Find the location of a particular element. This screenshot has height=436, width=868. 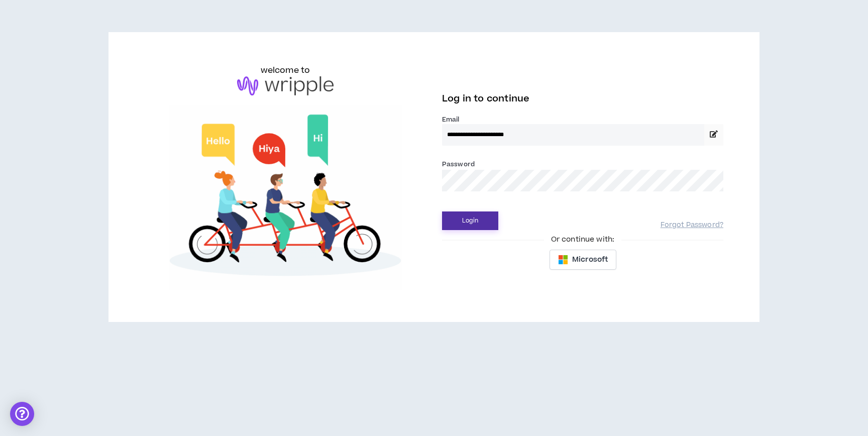

button: Login is located at coordinates (470, 220).